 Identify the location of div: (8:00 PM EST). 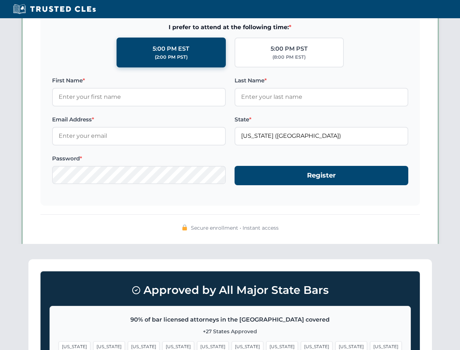
(289, 57).